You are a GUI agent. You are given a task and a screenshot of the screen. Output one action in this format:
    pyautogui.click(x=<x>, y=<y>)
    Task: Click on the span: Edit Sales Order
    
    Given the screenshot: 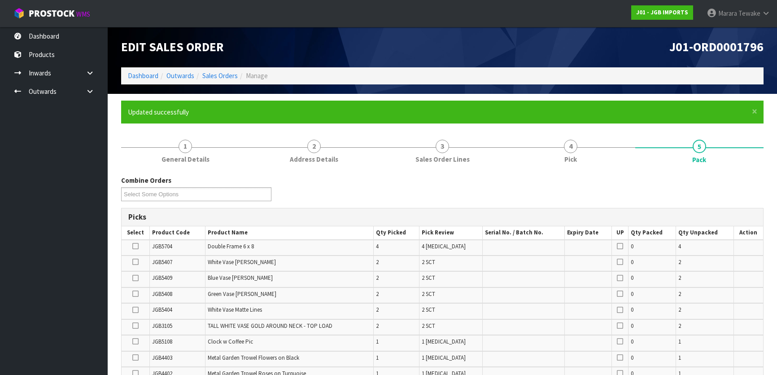 What is the action you would take?
    pyautogui.click(x=172, y=47)
    